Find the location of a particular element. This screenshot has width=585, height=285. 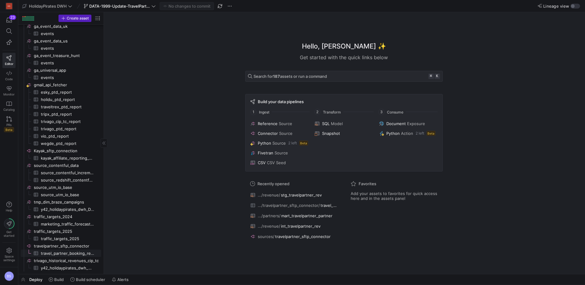

span: tmp_dim_braze_campaigns​​​​​​​​ is located at coordinates (67, 202).